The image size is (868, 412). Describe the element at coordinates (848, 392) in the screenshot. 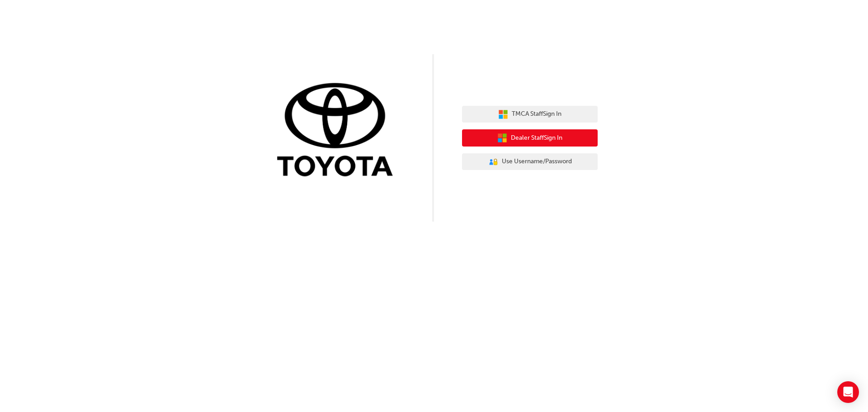

I see `div: Open Intercom Messenger` at that location.